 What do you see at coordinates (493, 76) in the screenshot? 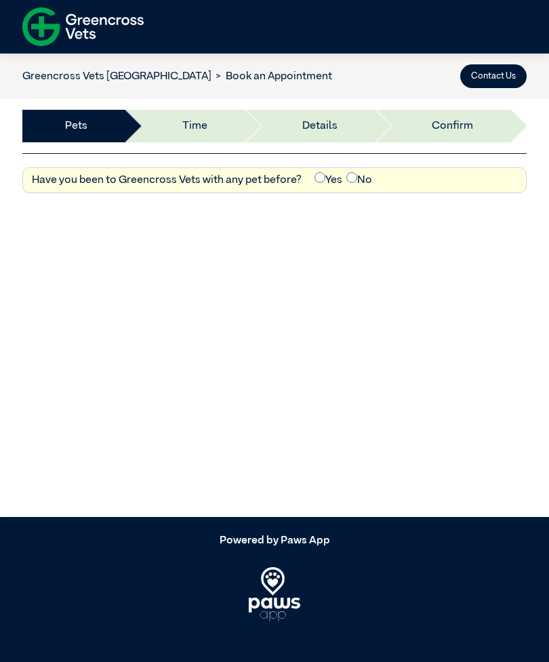
I see `button: Contact Us` at bounding box center [493, 76].